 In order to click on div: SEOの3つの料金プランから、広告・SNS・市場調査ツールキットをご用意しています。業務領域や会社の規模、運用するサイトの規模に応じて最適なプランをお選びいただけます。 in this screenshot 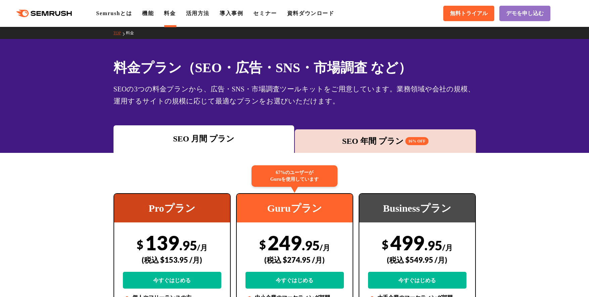, I will do `click(295, 95)`.